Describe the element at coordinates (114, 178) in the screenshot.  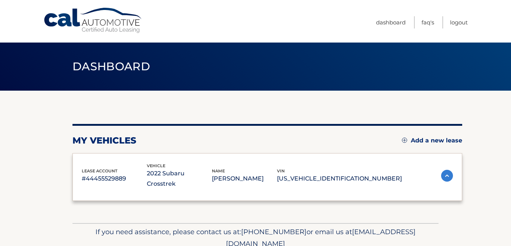
I see `p: #44455529889` at that location.